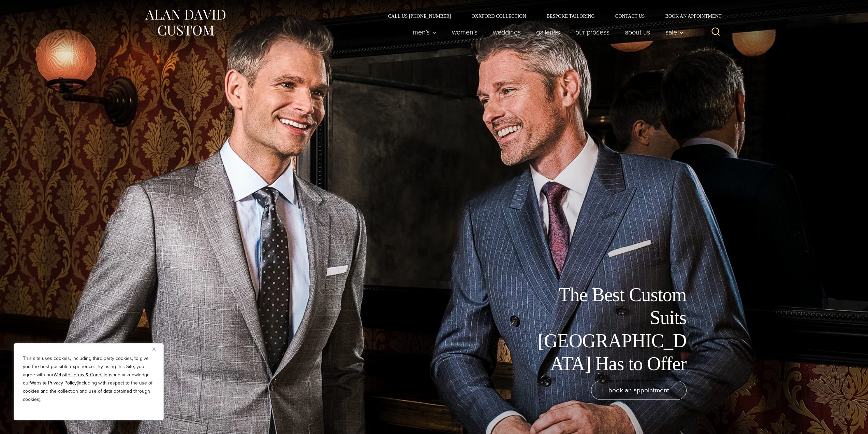  Describe the element at coordinates (83, 375) in the screenshot. I see `u: Website Terms & Conditions` at that location.